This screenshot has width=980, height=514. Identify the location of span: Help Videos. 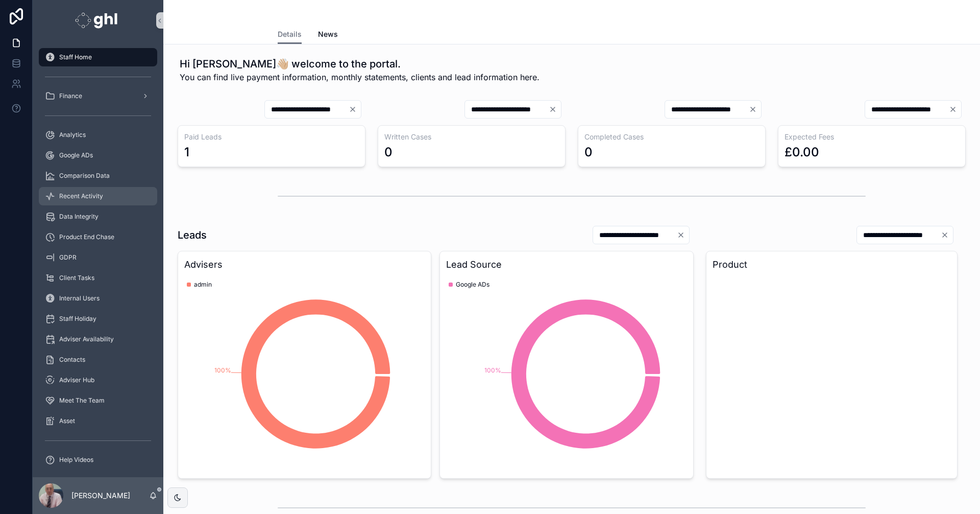
(76, 460).